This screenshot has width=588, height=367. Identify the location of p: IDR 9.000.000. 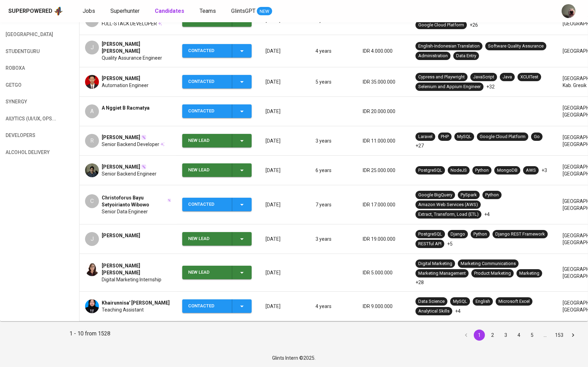
(383, 306).